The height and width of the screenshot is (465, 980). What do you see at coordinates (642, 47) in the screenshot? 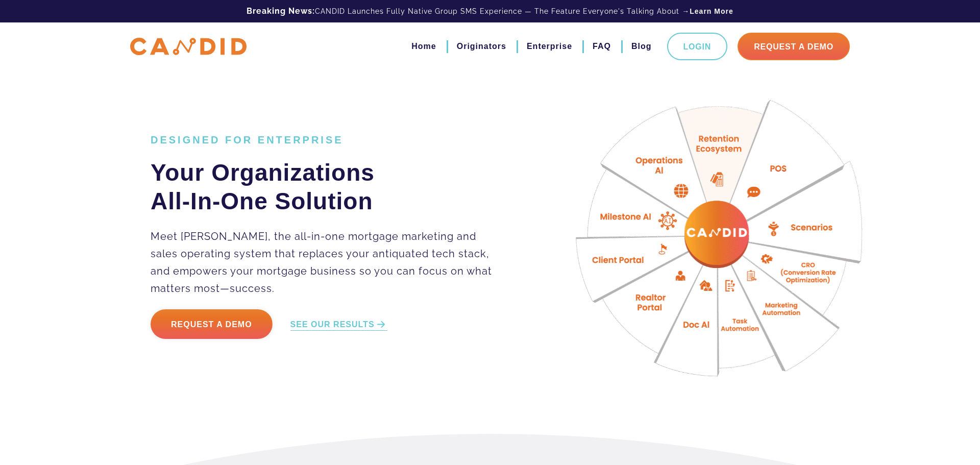
I see `a: Blog` at bounding box center [642, 47].